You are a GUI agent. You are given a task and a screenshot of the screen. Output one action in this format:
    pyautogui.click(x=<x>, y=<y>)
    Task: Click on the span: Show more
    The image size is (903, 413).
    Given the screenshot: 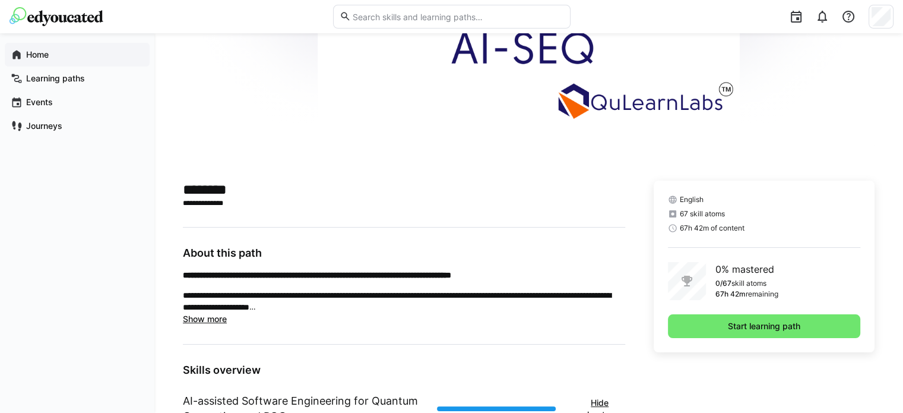 What is the action you would take?
    pyautogui.click(x=205, y=318)
    